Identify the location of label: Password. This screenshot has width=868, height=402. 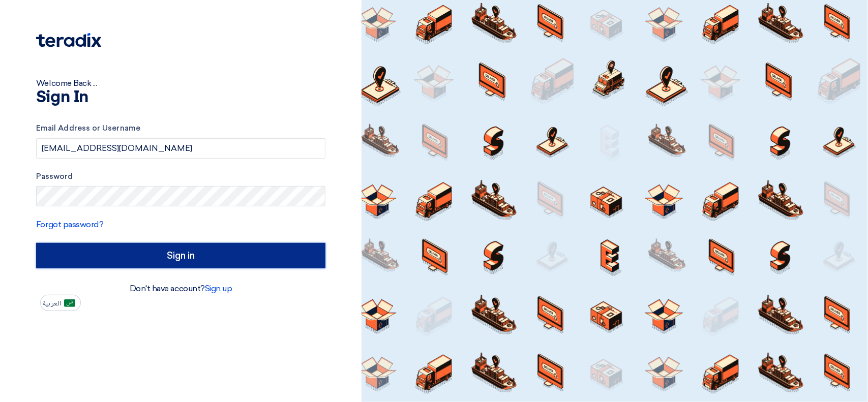
(181, 176).